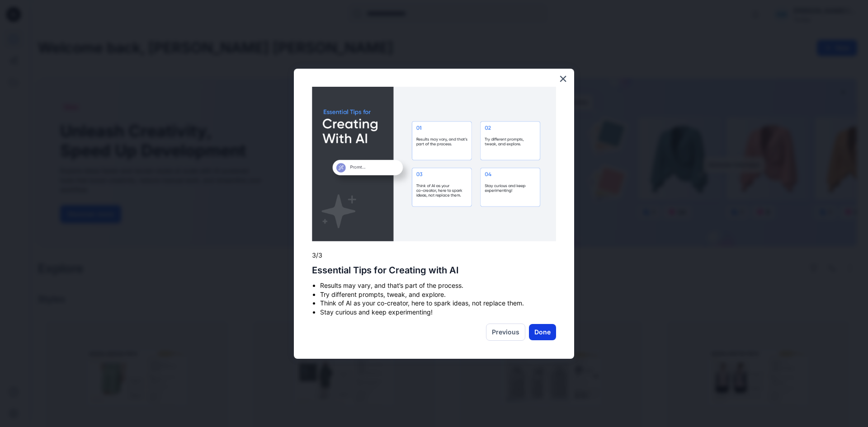  What do you see at coordinates (438, 303) in the screenshot?
I see `li: Think of AI as your co-creator, here to spark ideas, not replace them.` at bounding box center [438, 303].